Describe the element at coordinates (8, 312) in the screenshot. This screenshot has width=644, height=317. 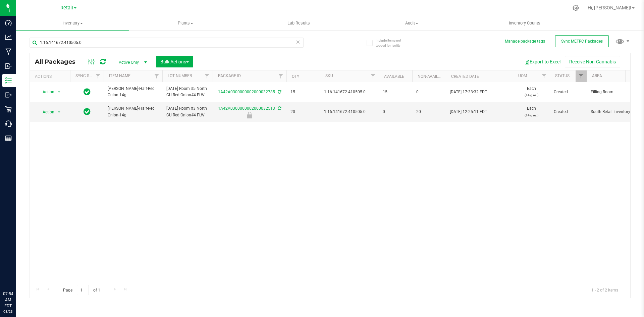
I see `p: 08/23` at that location.